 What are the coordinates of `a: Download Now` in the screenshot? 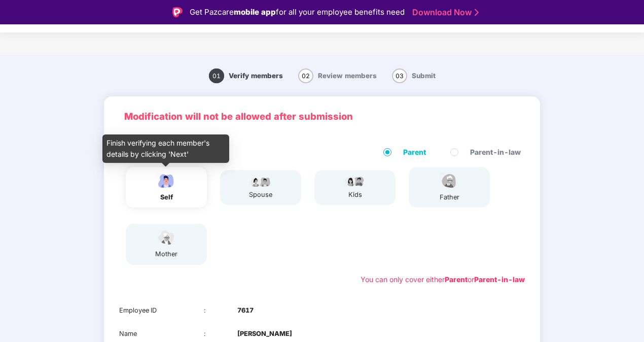 It's located at (444, 12).